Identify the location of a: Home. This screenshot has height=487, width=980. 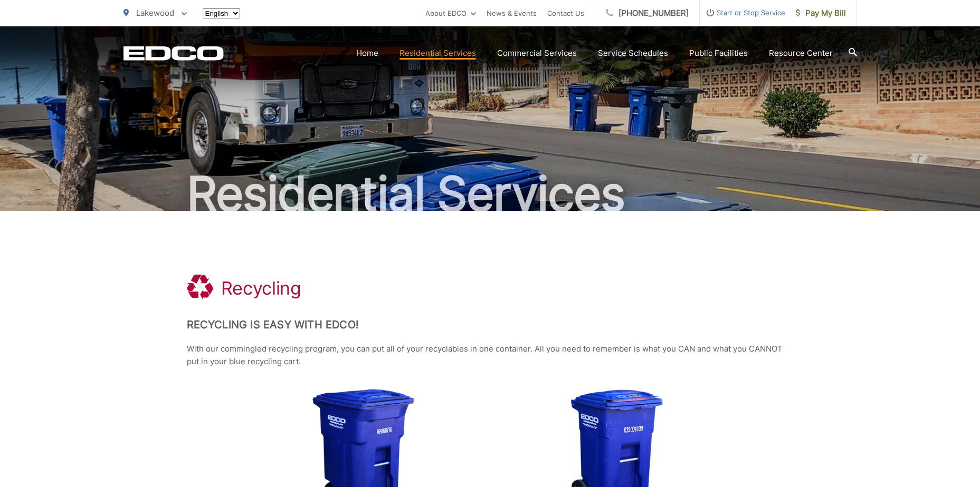
(368, 53).